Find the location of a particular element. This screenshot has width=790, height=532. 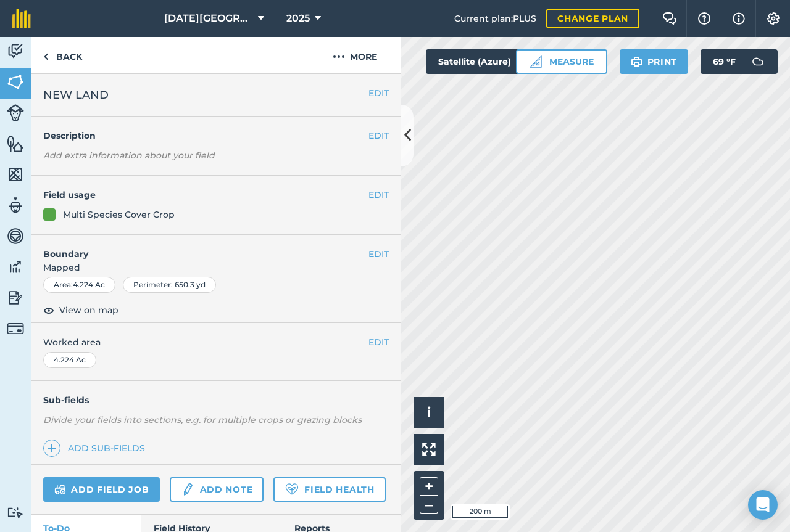

div: Open Intercom Messenger is located at coordinates (763, 505).